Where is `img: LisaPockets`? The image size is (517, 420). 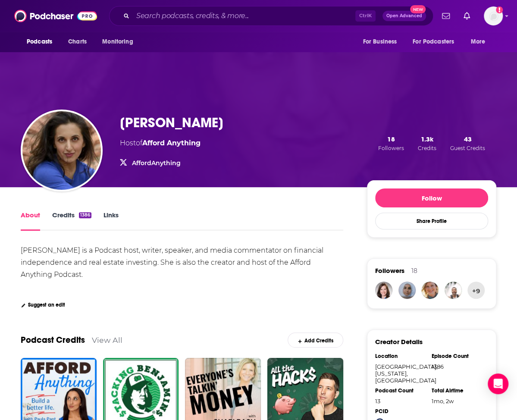
img: LisaPockets is located at coordinates (430, 290).